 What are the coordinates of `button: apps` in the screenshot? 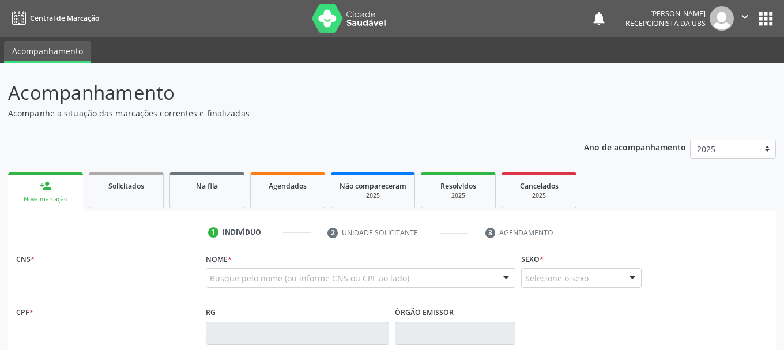 It's located at (766, 18).